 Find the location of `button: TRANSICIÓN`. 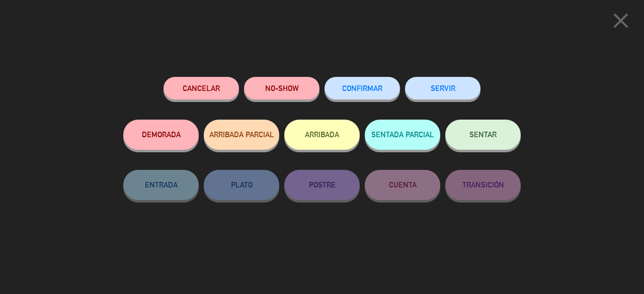

button: TRANSICIÓN is located at coordinates (483, 185).